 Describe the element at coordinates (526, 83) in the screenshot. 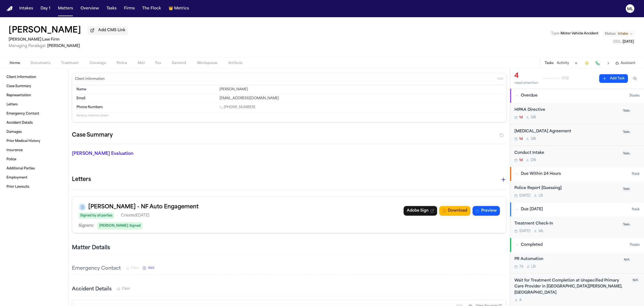

I see `div: need attention` at that location.